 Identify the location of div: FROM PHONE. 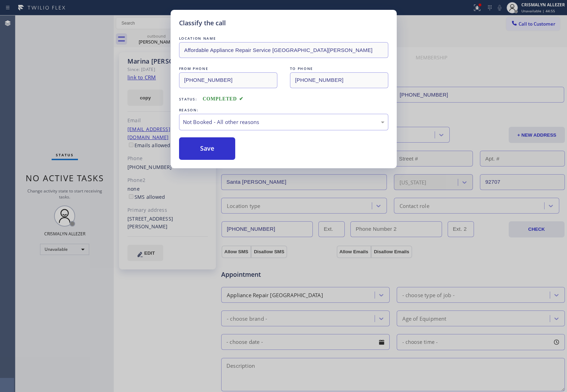
(228, 69).